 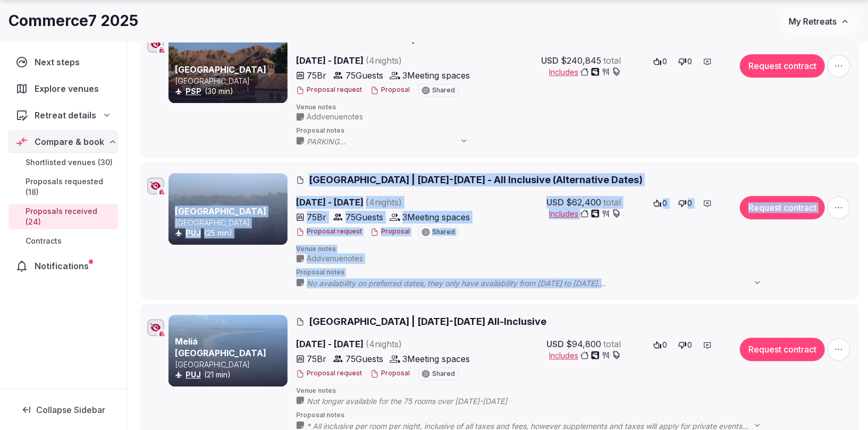 What do you see at coordinates (63, 410) in the screenshot?
I see `button: Collapse Sidebar` at bounding box center [63, 410].